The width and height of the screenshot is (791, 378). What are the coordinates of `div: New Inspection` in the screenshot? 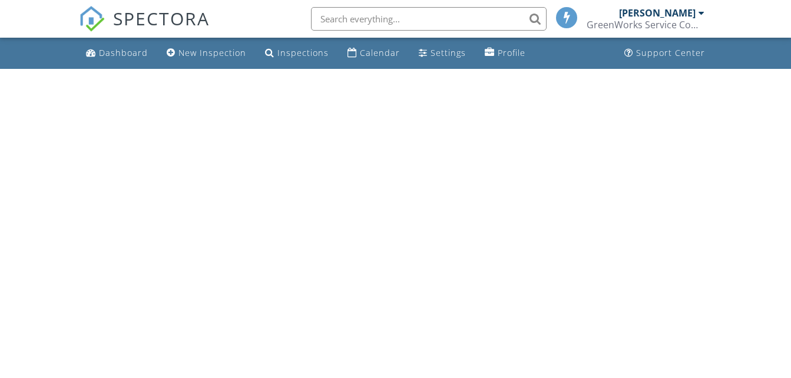 It's located at (212, 52).